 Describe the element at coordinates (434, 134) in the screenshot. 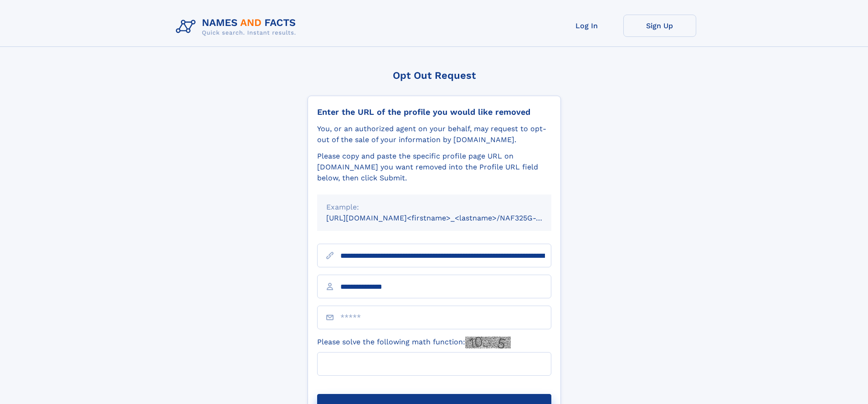

I see `div: You, or an authorized agent on your behalf, may request to opt-out of the sale of your informatio...` at that location.